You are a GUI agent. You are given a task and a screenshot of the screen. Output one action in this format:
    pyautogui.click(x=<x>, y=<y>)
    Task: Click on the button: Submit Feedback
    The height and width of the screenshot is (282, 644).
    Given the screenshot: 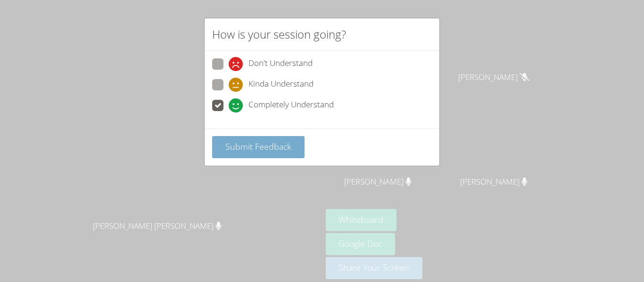 What is the action you would take?
    pyautogui.click(x=258, y=147)
    